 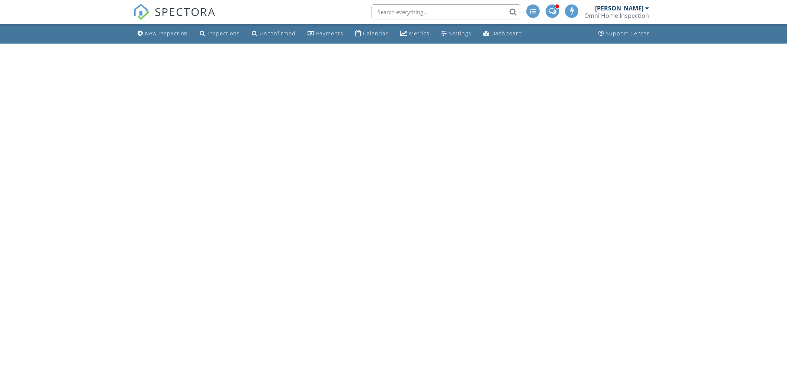 What do you see at coordinates (220, 33) in the screenshot?
I see `a: Inspections` at bounding box center [220, 33].